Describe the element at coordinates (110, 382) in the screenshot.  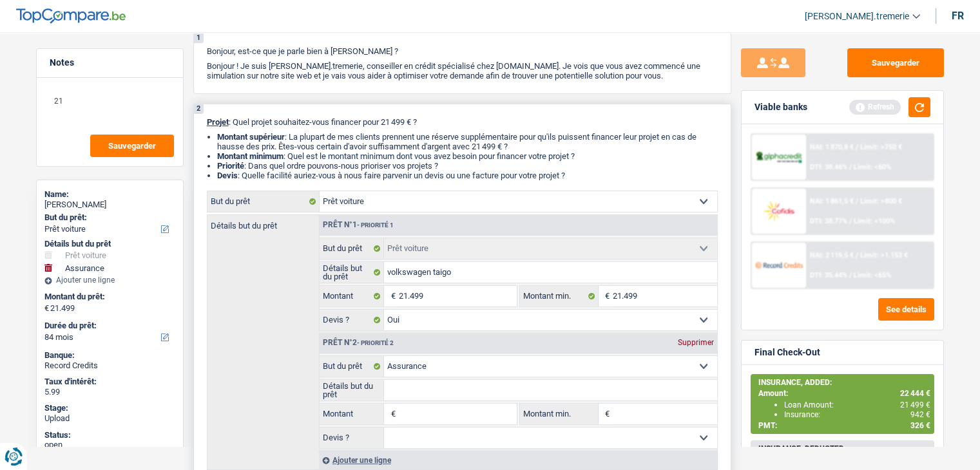
I see `div: Taux d'intérêt:` at that location.